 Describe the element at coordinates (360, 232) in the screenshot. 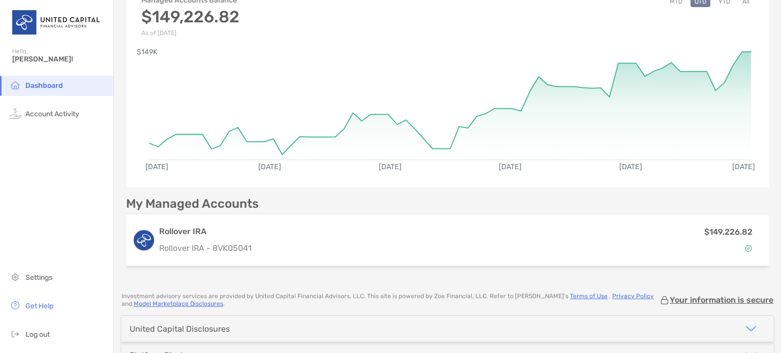

I see `h3: Rollover IRA` at that location.